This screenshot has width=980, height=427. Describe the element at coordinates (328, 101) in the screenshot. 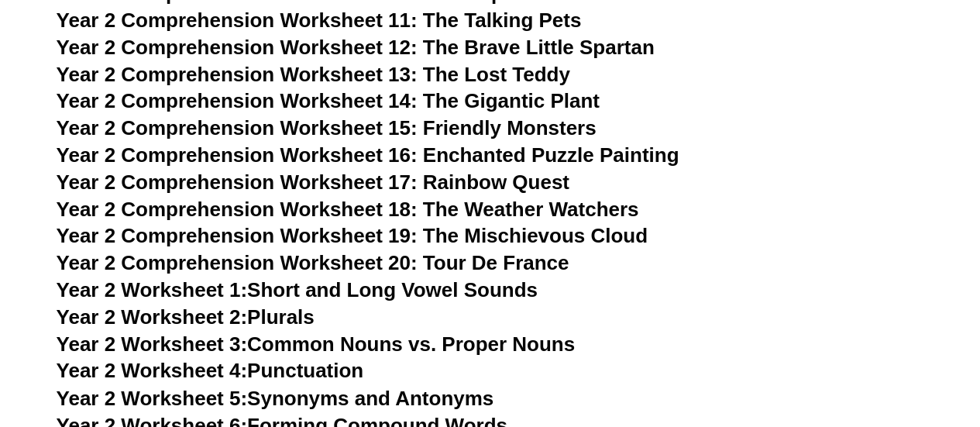

I see `a: Year 2 Comprehension Worksheet 14: The Gigantic Plant` at that location.